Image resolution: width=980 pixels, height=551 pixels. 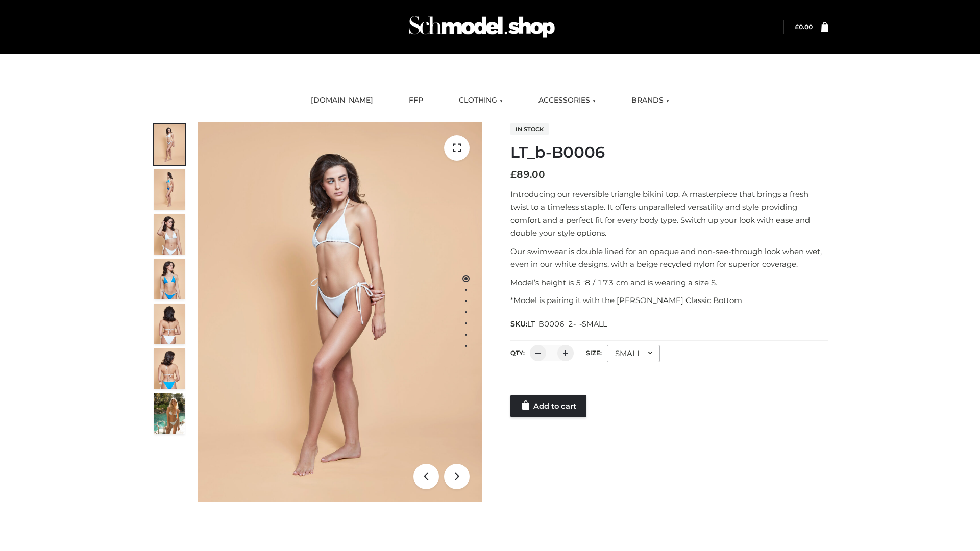 What do you see at coordinates (169, 279) in the screenshot?
I see `img: ArielClassicBikiniTop_CloudNine_AzureSky_OW114ECO_4-scaled.jpg` at bounding box center [169, 279].